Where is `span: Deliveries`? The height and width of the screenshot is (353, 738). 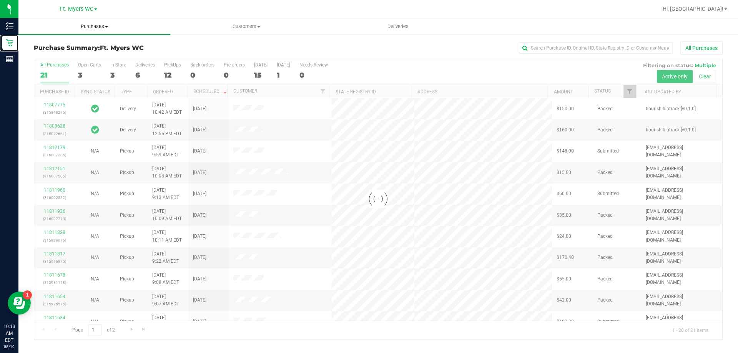 span: Deliveries is located at coordinates (398, 27).